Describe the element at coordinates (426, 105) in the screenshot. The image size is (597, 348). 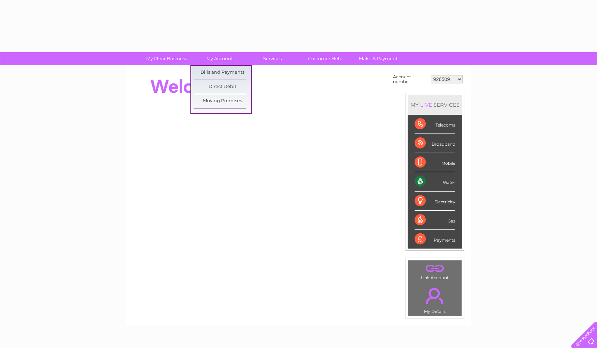
I see `div: LIVE` at that location.